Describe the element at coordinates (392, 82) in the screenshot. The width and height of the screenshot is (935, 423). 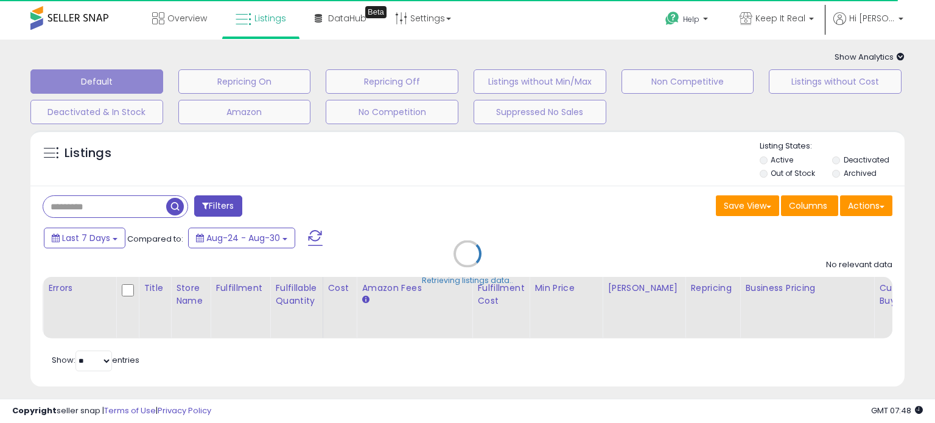
I see `button: Repricing Off` at that location.